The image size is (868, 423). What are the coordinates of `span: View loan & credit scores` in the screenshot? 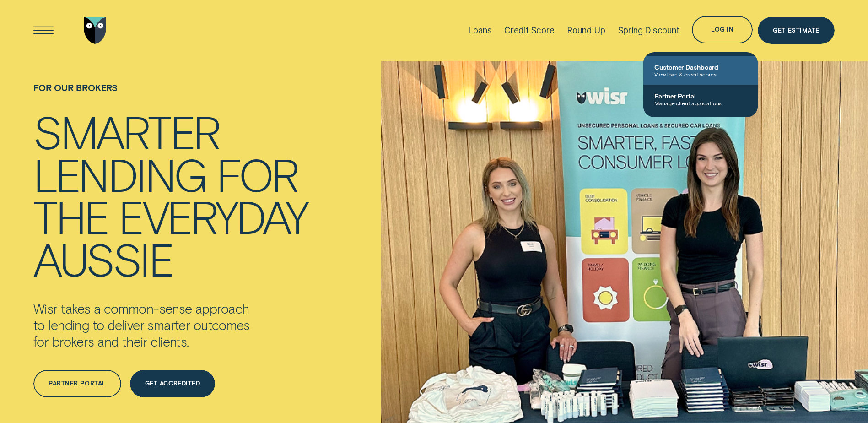 It's located at (700, 74).